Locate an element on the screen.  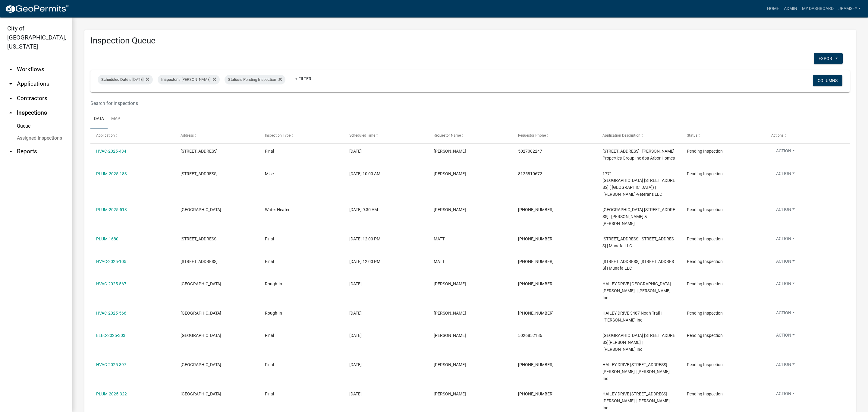
a: ELEC-2025-303 is located at coordinates (111, 336).